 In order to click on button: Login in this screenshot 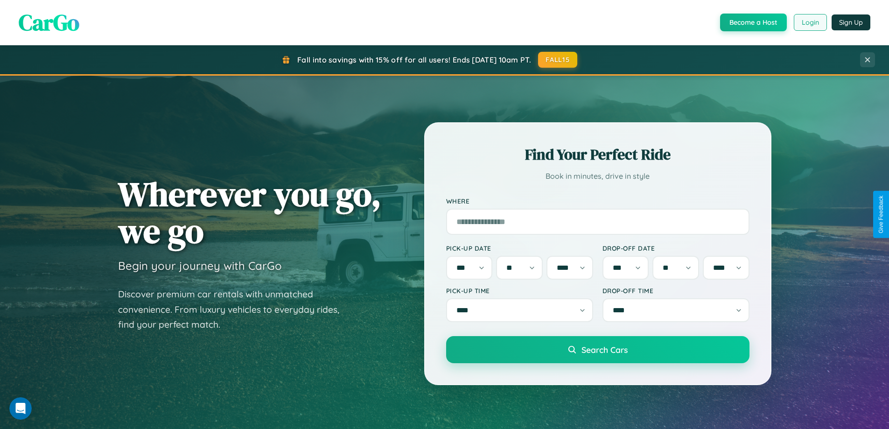, I will do `click(810, 22)`.